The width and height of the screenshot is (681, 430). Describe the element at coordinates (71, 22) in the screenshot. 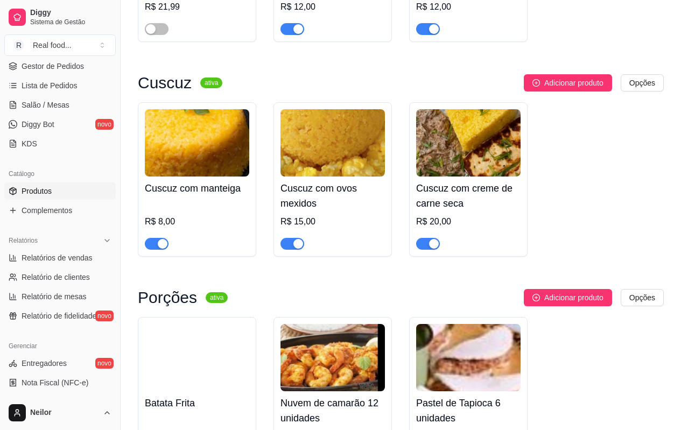

I see `span: Sistema de Gestão` at that location.